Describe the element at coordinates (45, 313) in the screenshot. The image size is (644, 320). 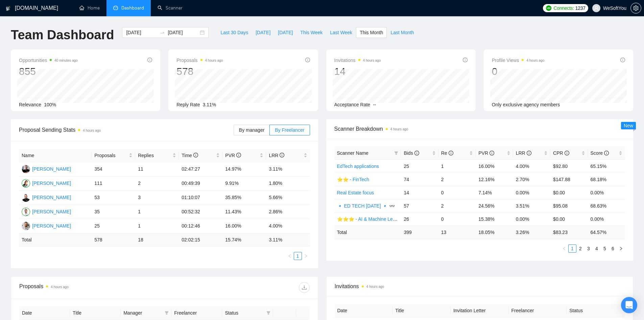
I see `th: Date` at that location.